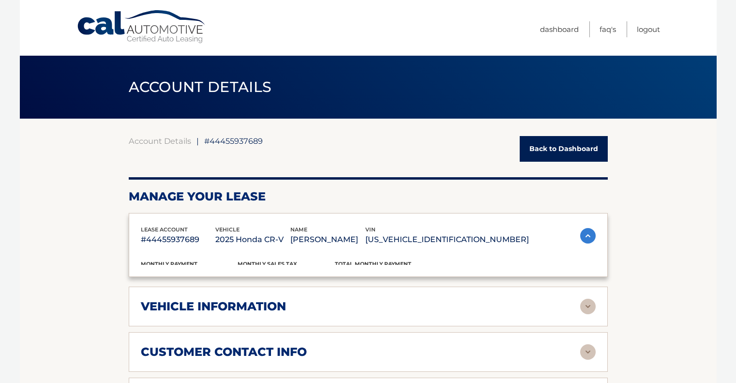  What do you see at coordinates (227, 229) in the screenshot?
I see `span: vehicle` at bounding box center [227, 229].